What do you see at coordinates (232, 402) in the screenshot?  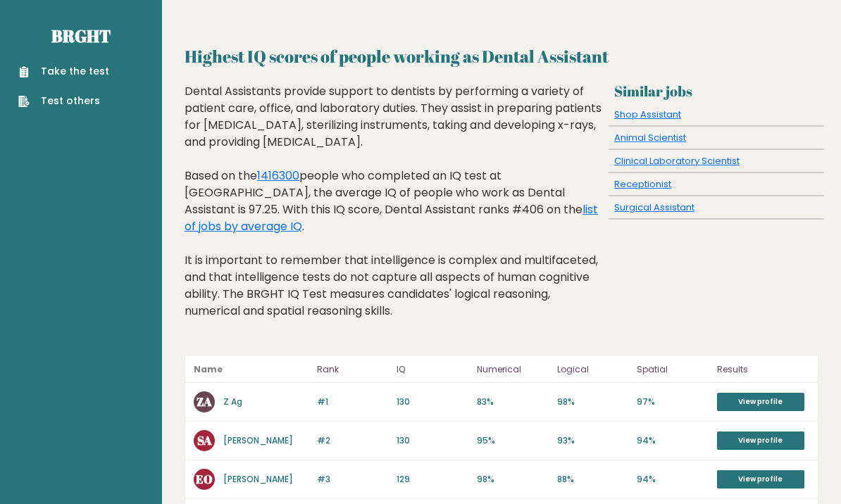 I see `a: Z Ag` at bounding box center [232, 402].